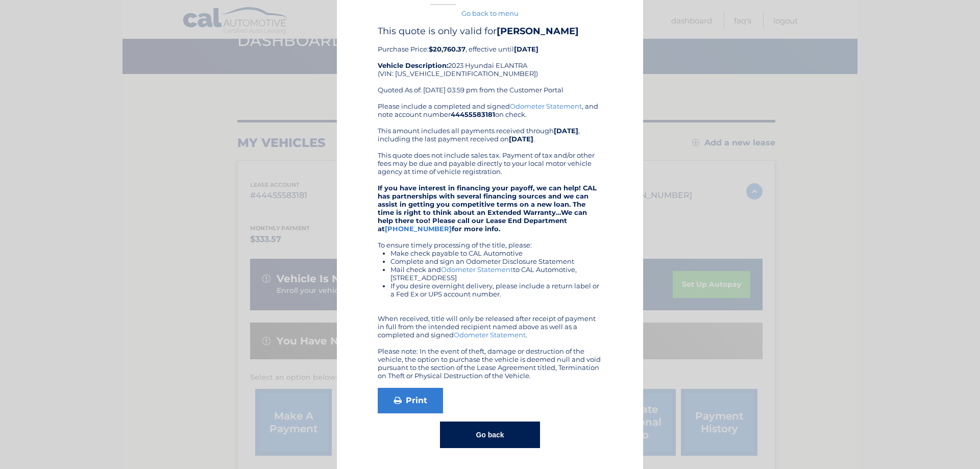  What do you see at coordinates (489, 435) in the screenshot?
I see `button: Go back` at bounding box center [489, 435].